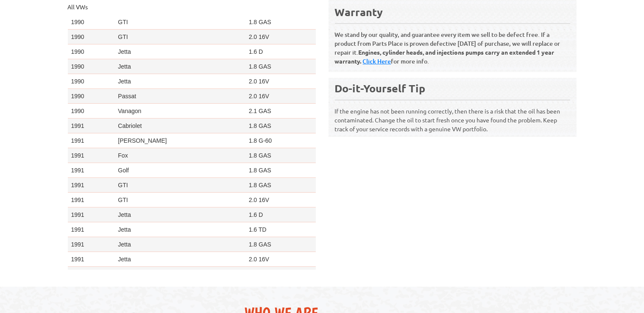 The image size is (644, 313). Describe the element at coordinates (180, 126) in the screenshot. I see `td: Cabriolet` at that location.